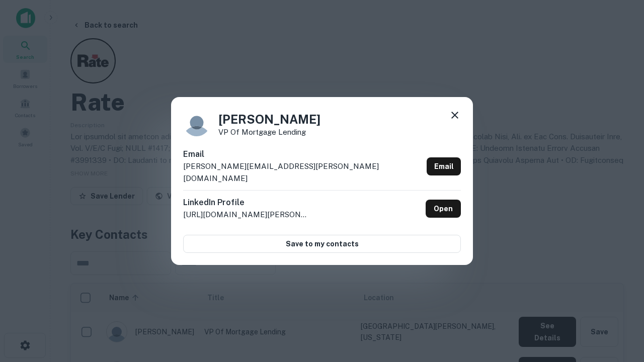 The height and width of the screenshot is (362, 644). What do you see at coordinates (322, 244) in the screenshot?
I see `button: Save to my contacts` at bounding box center [322, 244].